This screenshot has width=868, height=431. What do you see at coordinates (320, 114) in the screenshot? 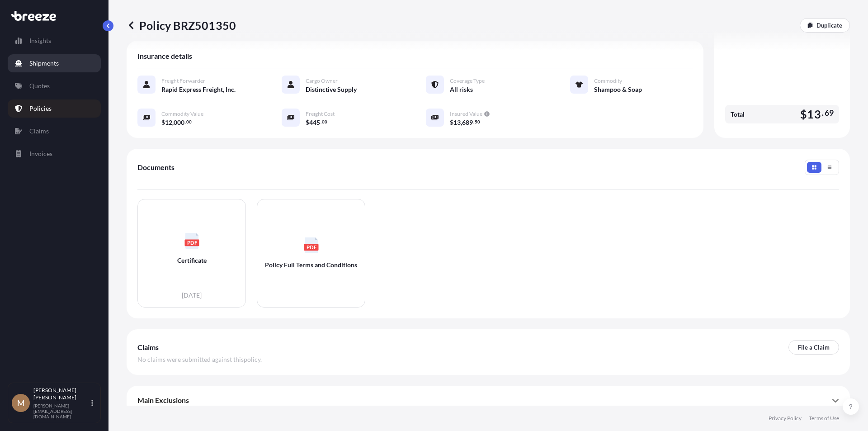
I see `span: Freight Cost` at bounding box center [320, 114].